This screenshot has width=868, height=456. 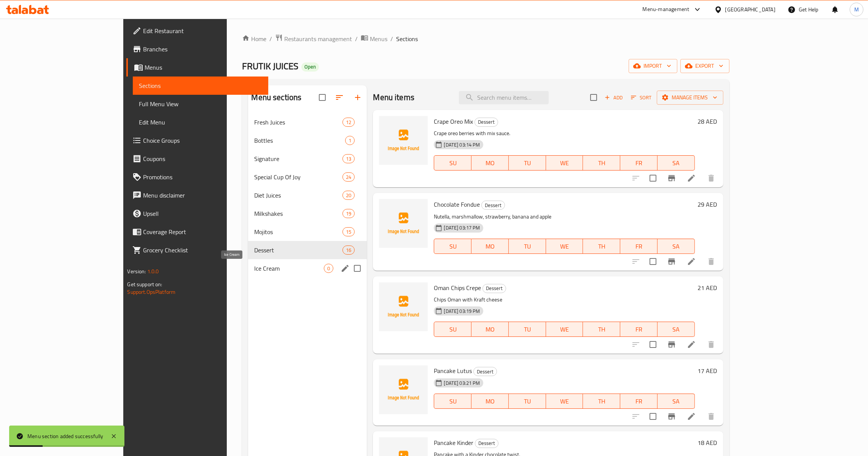 What do you see at coordinates (197, 214) in the screenshot?
I see `a: Upsell` at bounding box center [197, 214].